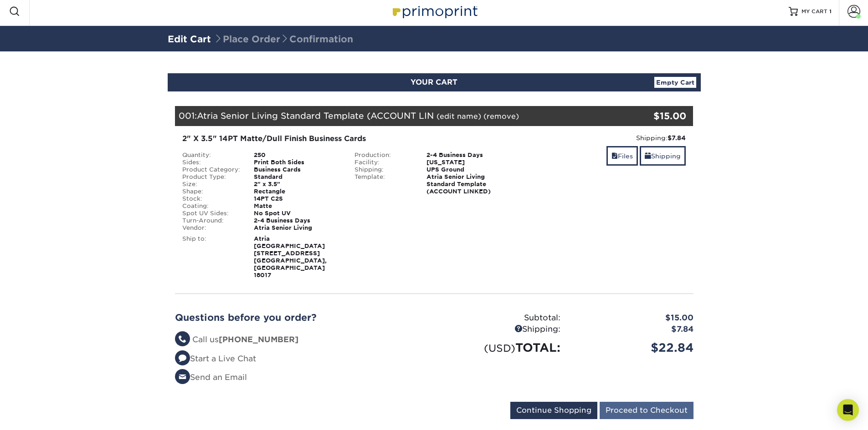 The width and height of the screenshot is (868, 430). Describe the element at coordinates (211, 163) in the screenshot. I see `div: Sides:` at that location.